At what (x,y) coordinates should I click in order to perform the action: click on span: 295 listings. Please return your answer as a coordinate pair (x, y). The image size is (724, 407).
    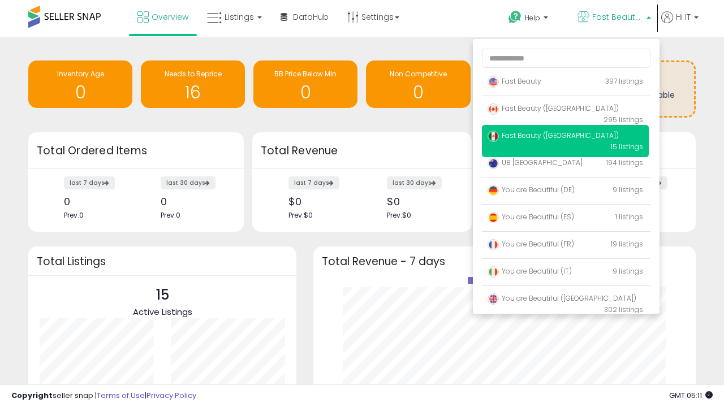
    Looking at the image, I should click on (623, 119).